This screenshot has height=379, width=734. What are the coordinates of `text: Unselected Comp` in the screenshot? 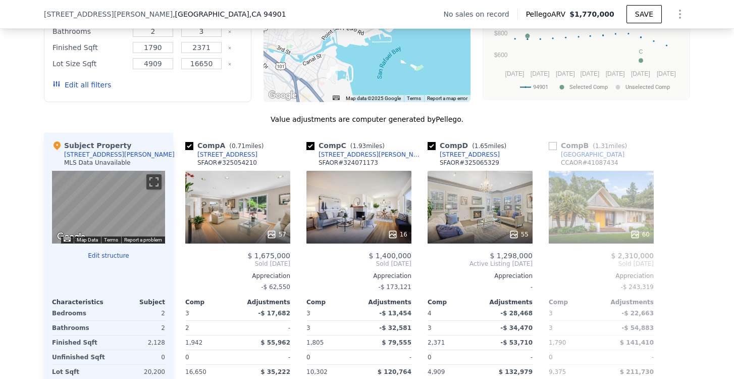 It's located at (648, 87).